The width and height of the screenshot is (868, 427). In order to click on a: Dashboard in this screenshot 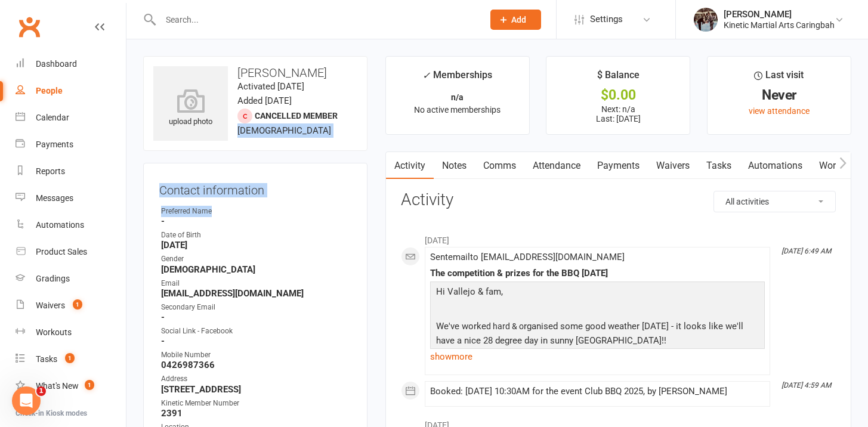, I will do `click(70, 64)`.